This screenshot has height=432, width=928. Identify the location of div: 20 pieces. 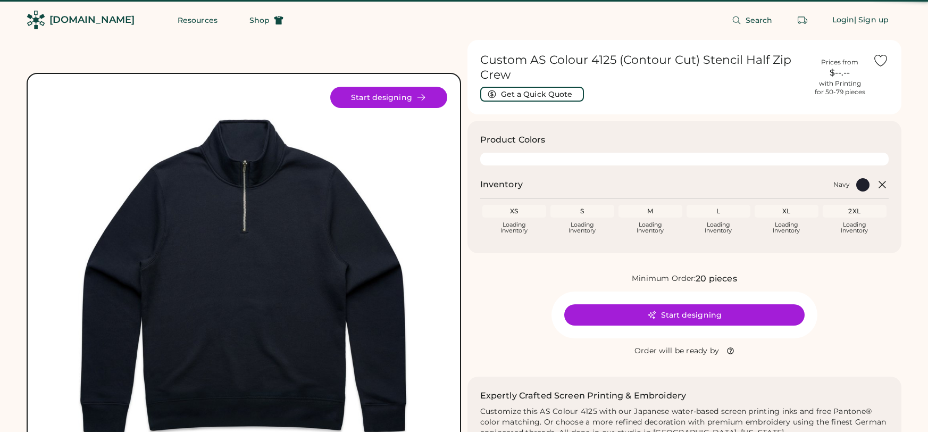
(716, 279).